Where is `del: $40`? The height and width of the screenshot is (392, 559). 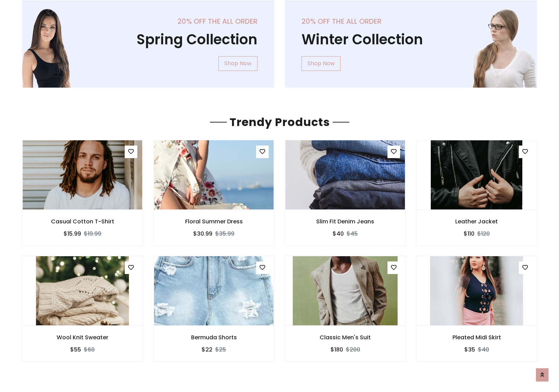
del: $40 is located at coordinates (483, 350).